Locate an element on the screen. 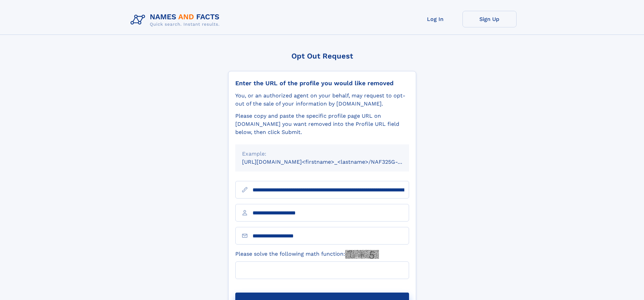 The image size is (644, 300). img: Logo Names and Facts is located at coordinates (176, 20).